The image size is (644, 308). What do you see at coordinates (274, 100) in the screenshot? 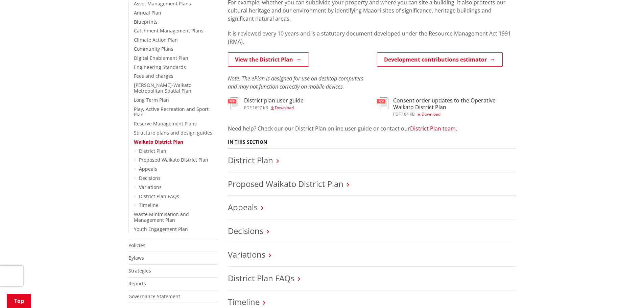
I see `h3: District plan user guide` at bounding box center [274, 100].